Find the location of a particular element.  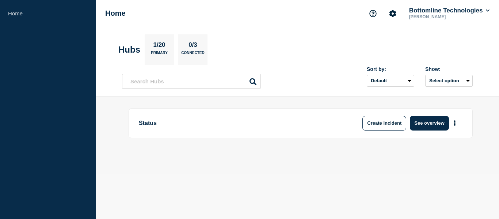

button: Support is located at coordinates (373, 14).